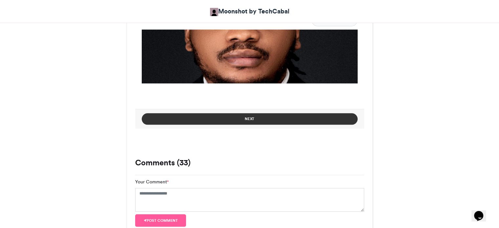  Describe the element at coordinates (250, 11) in the screenshot. I see `a: Moonshot by TechCabal` at that location.